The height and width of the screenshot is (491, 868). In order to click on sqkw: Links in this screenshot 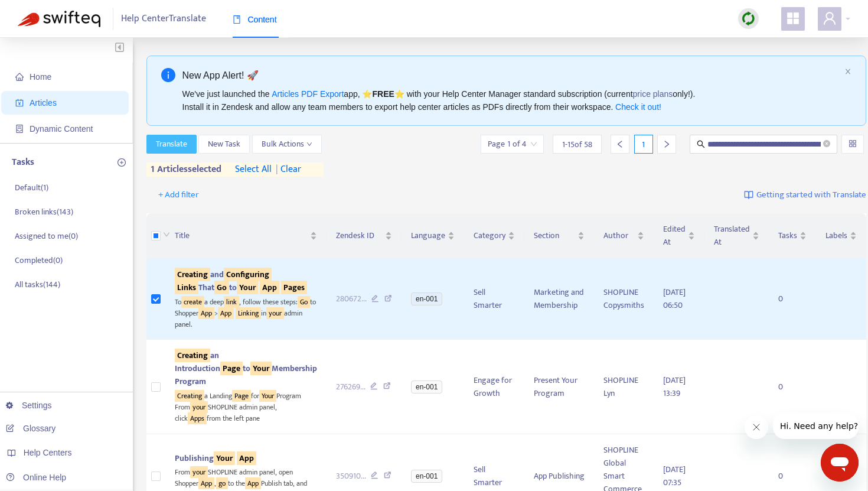, I will do `click(187, 286)`.